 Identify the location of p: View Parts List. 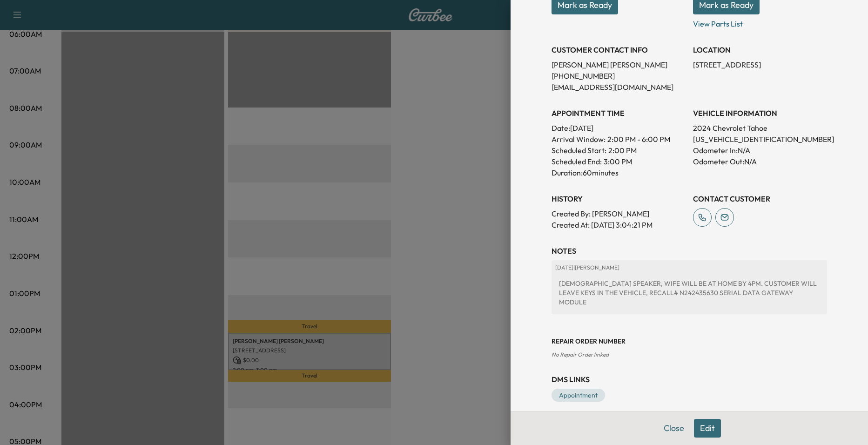
(760, 22).